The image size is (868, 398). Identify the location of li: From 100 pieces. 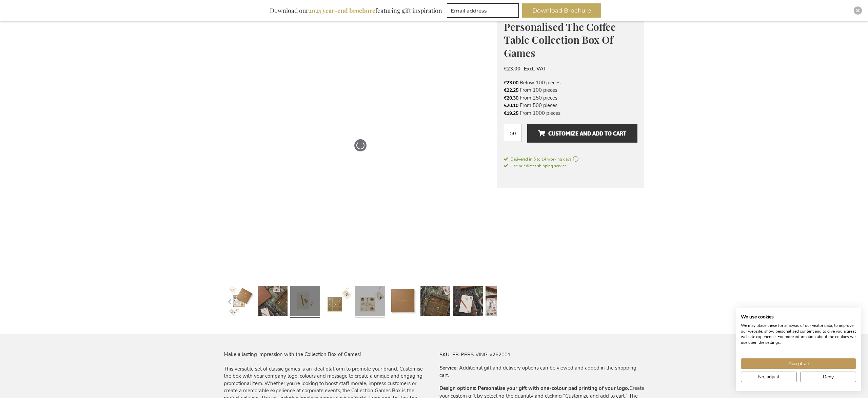
(571, 90).